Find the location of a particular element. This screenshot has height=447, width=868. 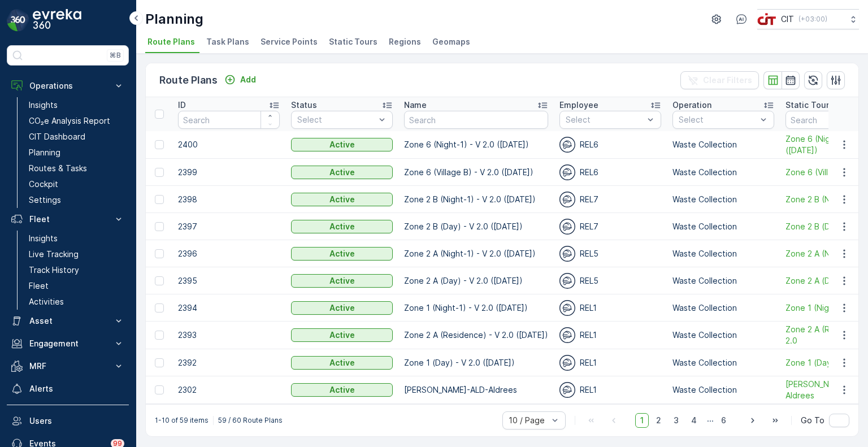

a: Activities is located at coordinates (76, 302).